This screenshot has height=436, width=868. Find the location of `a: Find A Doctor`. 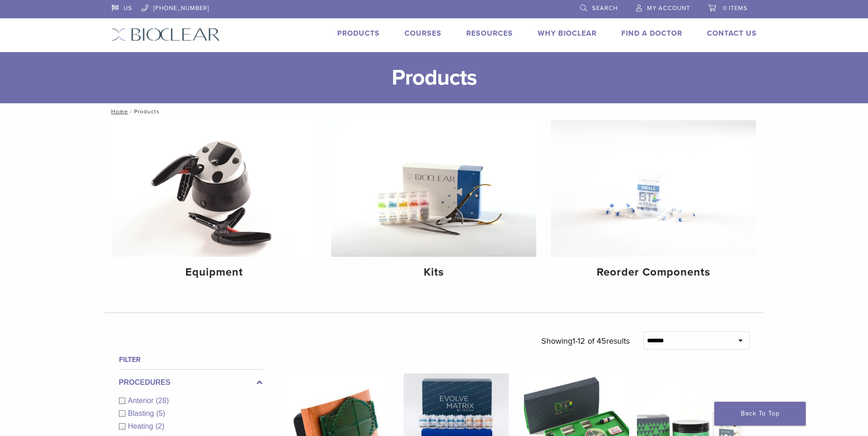

a: Find A Doctor is located at coordinates (651, 34).